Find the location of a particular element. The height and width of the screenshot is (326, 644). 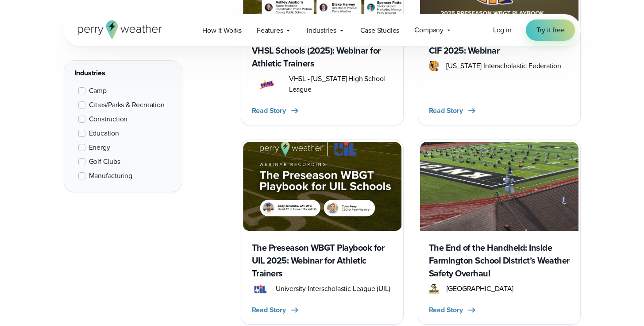

img: UIL.svg is located at coordinates (260, 289).